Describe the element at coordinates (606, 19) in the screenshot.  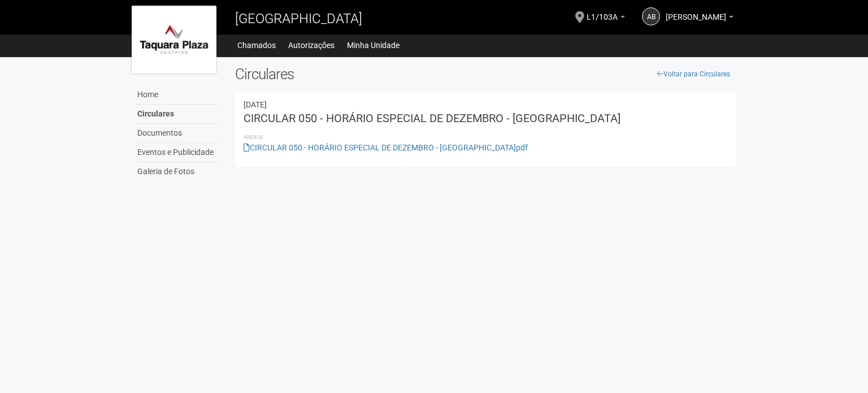
I see `a: L1/103A` at that location.